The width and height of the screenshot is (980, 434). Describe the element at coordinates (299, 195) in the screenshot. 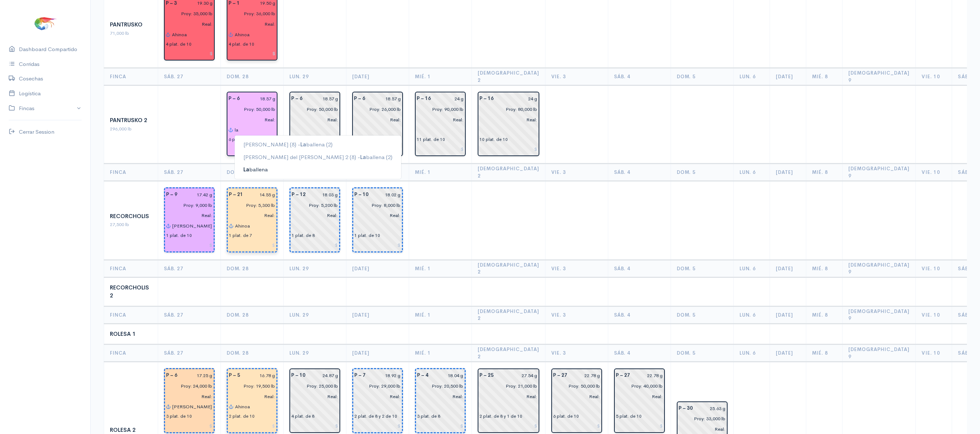

I see `div: P – 12` at that location.